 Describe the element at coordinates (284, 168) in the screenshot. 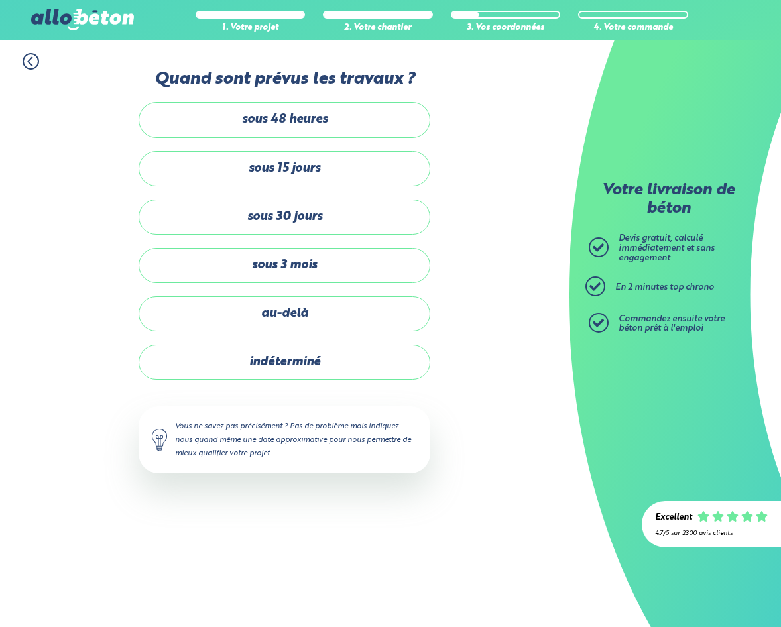

I see `label: sous 15 jours` at that location.